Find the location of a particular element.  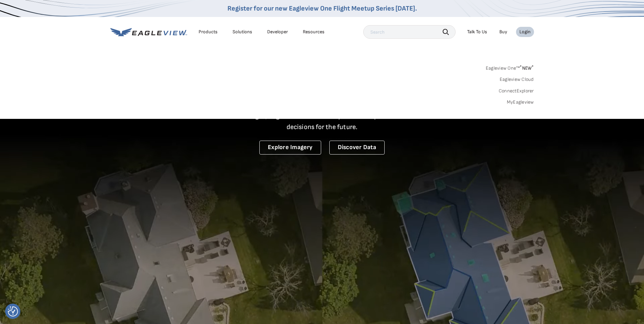

a: Buy is located at coordinates (503, 32).